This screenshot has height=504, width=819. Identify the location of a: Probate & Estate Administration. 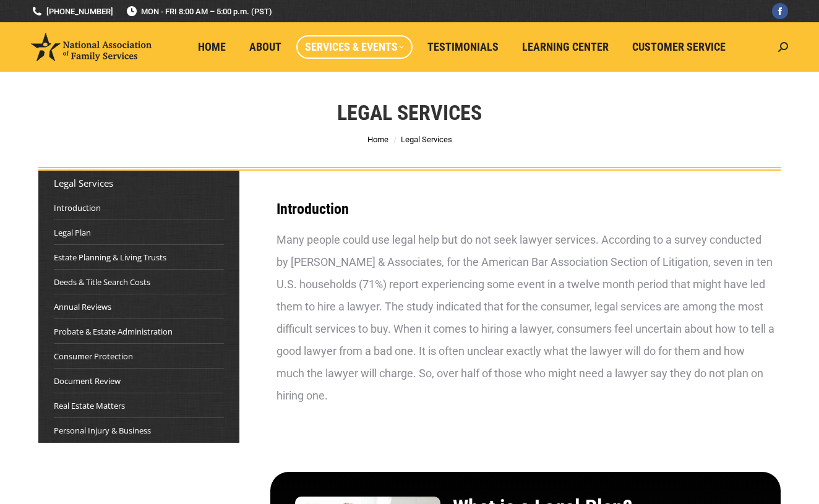
(113, 331).